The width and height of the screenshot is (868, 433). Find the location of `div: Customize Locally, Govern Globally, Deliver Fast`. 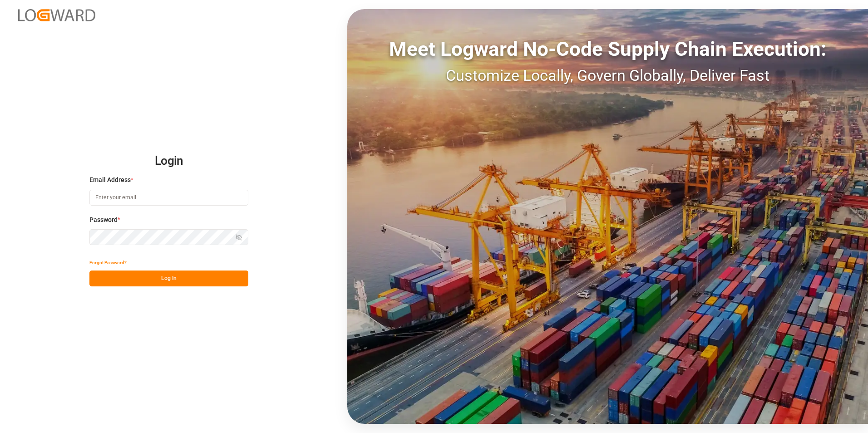

div: Customize Locally, Govern Globally, Deliver Fast is located at coordinates (607, 76).